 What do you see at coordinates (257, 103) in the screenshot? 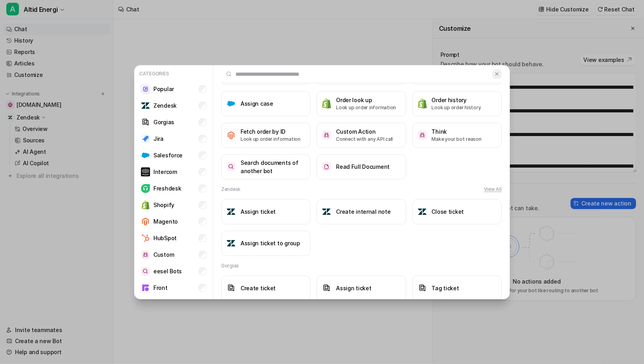
I see `h3: Assign case` at bounding box center [257, 103].